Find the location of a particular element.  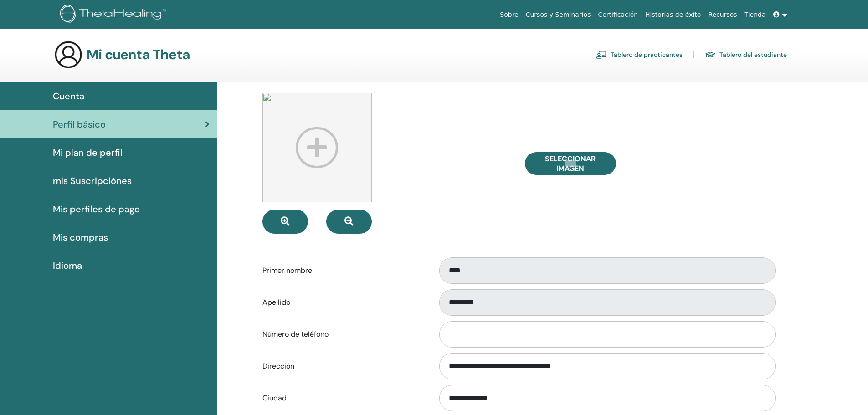

a: Tienda is located at coordinates (755, 14).